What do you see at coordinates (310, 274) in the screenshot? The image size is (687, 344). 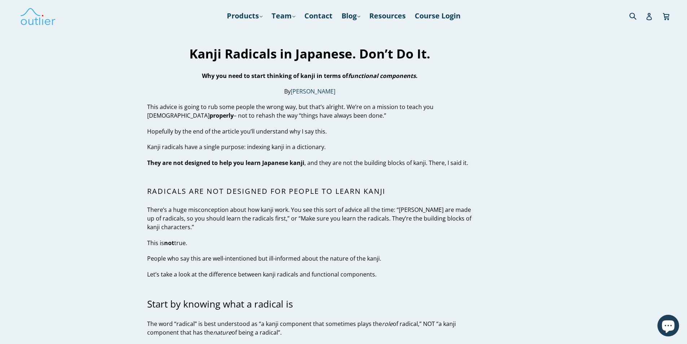 I see `p: Let’s take a look at the difference between kanji radicals and functional components.` at bounding box center [310, 274].